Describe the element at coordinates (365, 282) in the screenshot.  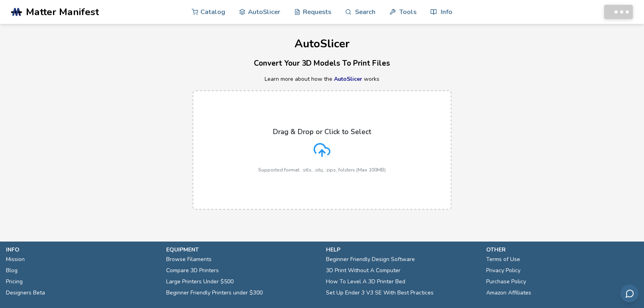
I see `a: How To Level A 3D Printer Bed` at that location.